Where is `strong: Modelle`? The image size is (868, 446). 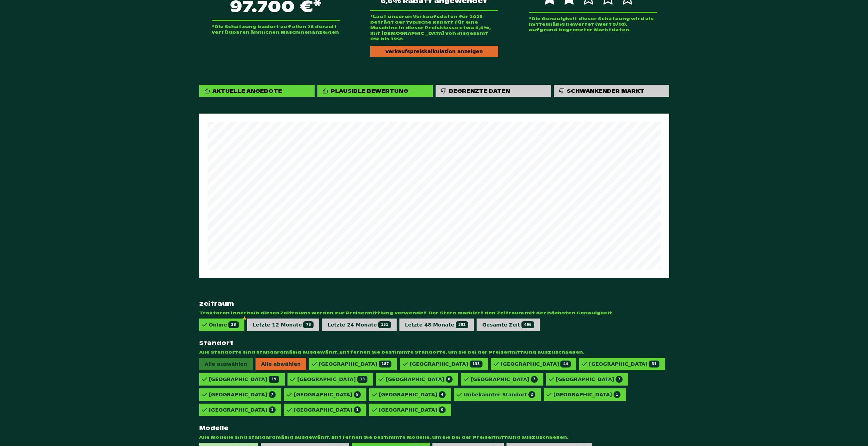 strong: Modelle is located at coordinates (434, 428).